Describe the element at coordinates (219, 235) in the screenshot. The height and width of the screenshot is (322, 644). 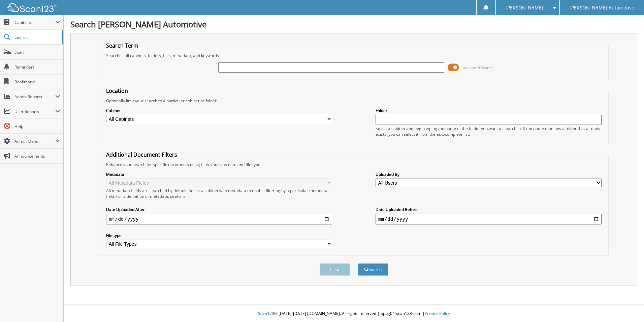
I see `label: File type` at that location.